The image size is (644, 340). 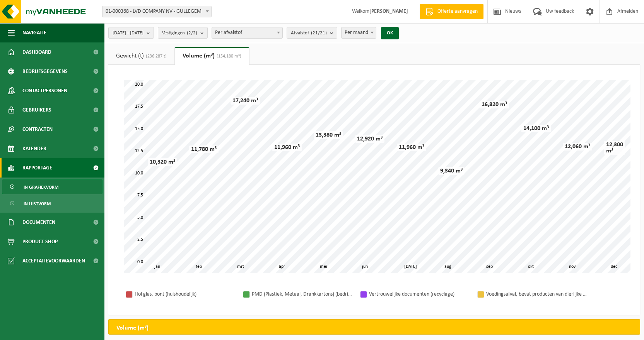 What do you see at coordinates (537, 294) in the screenshot?
I see `div: Voedingsafval, bevat producten van dierlijke oorsprong, onverpakt, categorie 3` at bounding box center [537, 294].